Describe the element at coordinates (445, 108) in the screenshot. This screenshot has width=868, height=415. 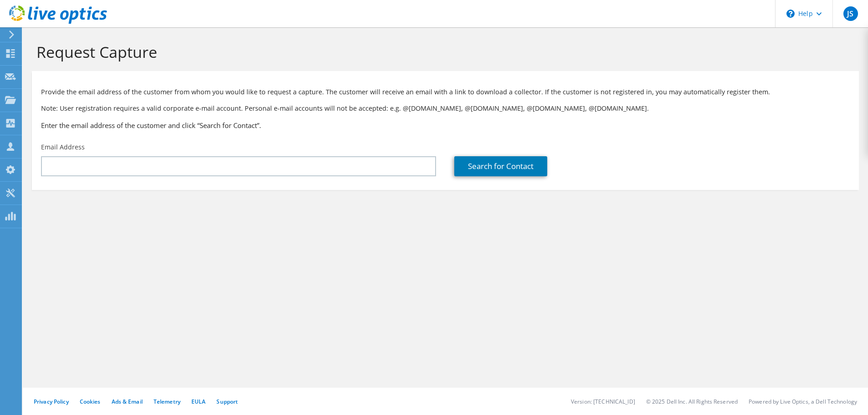
I see `p: Note: User registration requires a valid corporate e-mail account. Personal e-mail accounts will ...` at that location.